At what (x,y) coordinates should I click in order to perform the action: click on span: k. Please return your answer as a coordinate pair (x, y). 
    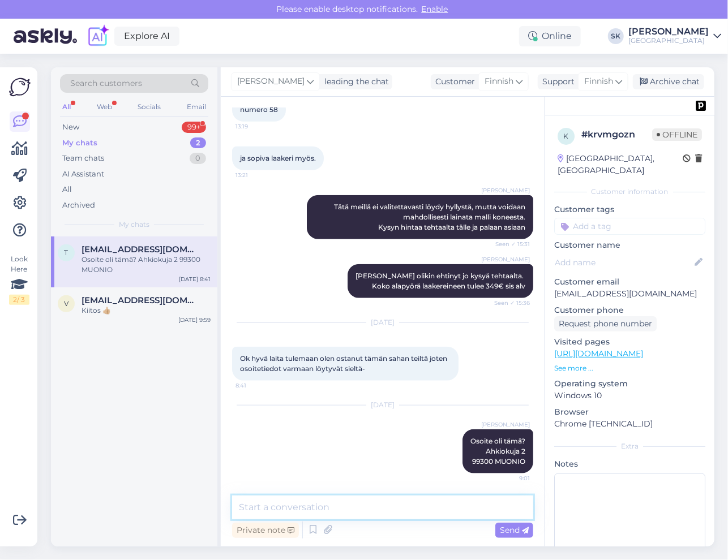
    Looking at the image, I should click on (566, 135).